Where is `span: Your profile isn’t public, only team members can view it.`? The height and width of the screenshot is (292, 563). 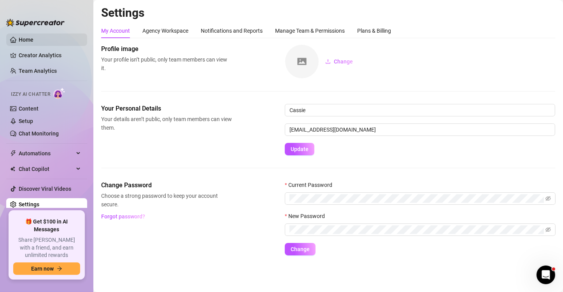
span: Your profile isn’t public, only team members can view it. is located at coordinates (166, 64).